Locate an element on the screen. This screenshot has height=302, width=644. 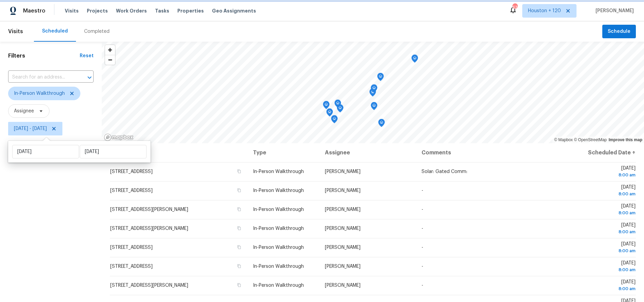
canvas: Map is located at coordinates (373, 92).